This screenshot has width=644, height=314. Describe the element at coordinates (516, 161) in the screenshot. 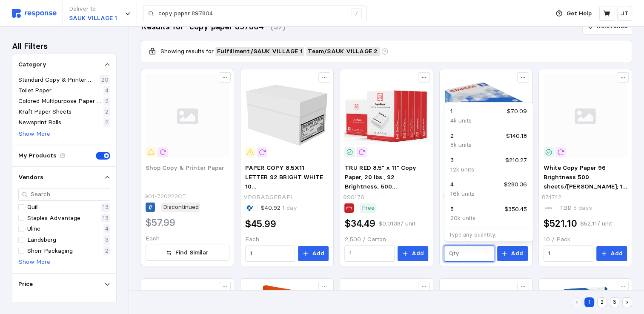

I see `p: $210.27` at that location.